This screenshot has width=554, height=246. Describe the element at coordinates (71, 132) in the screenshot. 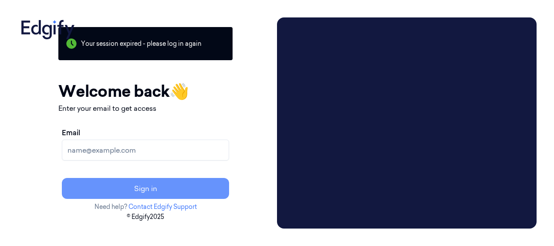

I see `label: Email` at that location.